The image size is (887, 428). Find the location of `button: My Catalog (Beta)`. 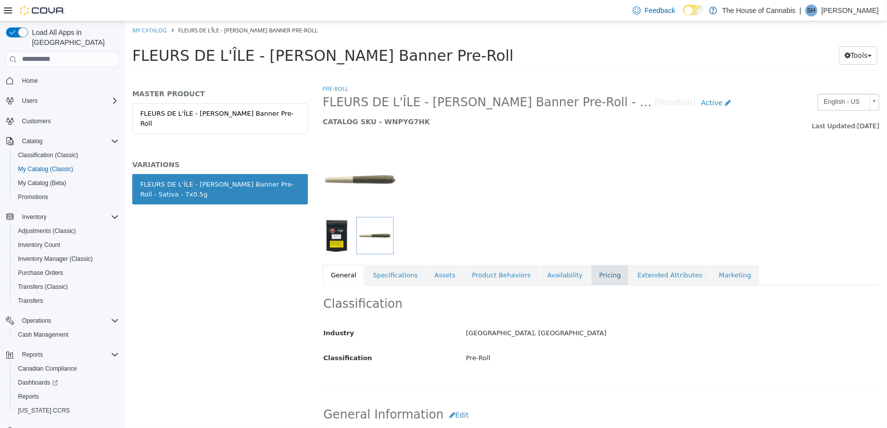

button: My Catalog (Beta) is located at coordinates (66, 183).